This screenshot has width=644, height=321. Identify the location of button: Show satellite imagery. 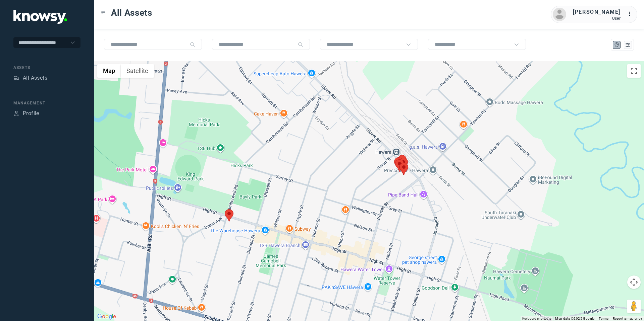
(137, 71).